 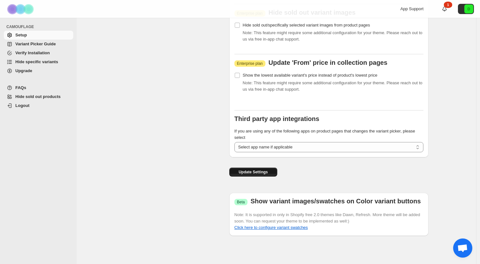 I want to click on span: CAMOUFLAGE, so click(x=40, y=27).